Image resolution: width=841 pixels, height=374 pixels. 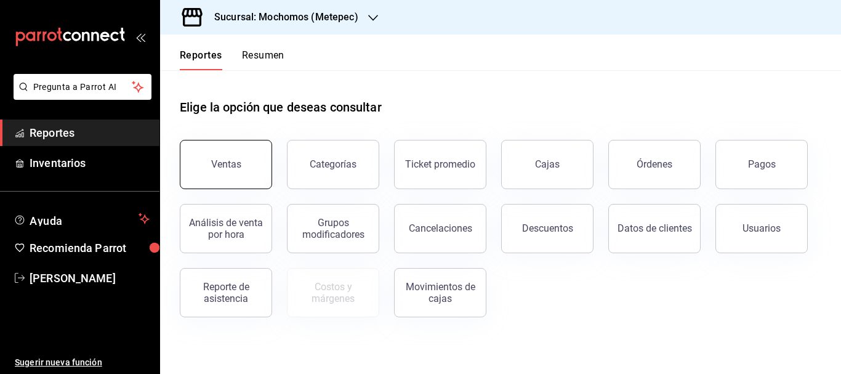 What do you see at coordinates (440, 228) in the screenshot?
I see `div: Cancelaciones` at bounding box center [440, 228].